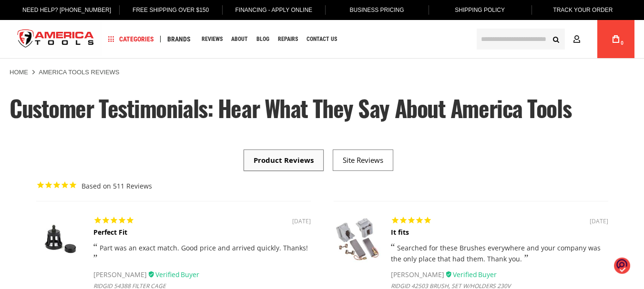 The height and width of the screenshot is (289, 644). I want to click on a: Brands, so click(179, 39).